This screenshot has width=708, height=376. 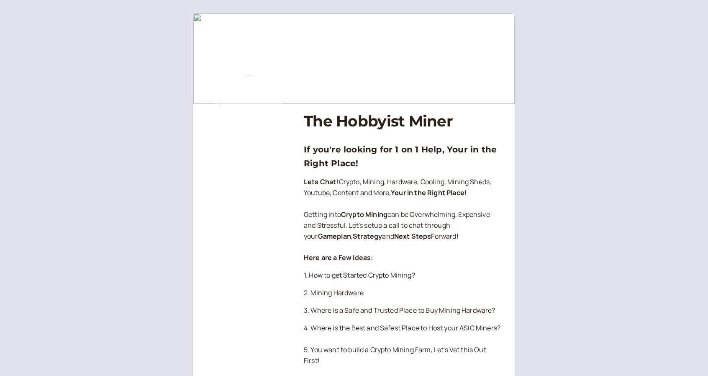 I want to click on strong: Lets Chat!, so click(x=322, y=182).